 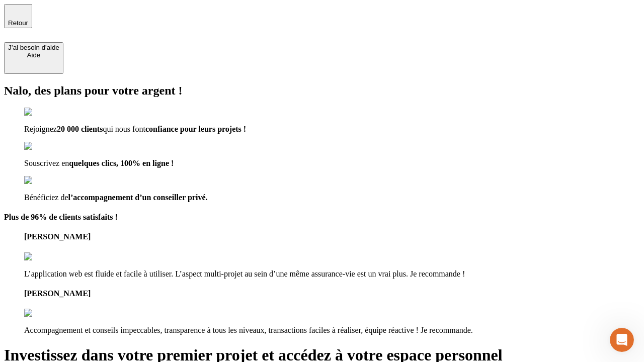 I want to click on span: quelques clics, 100% en ligne !, so click(x=121, y=163).